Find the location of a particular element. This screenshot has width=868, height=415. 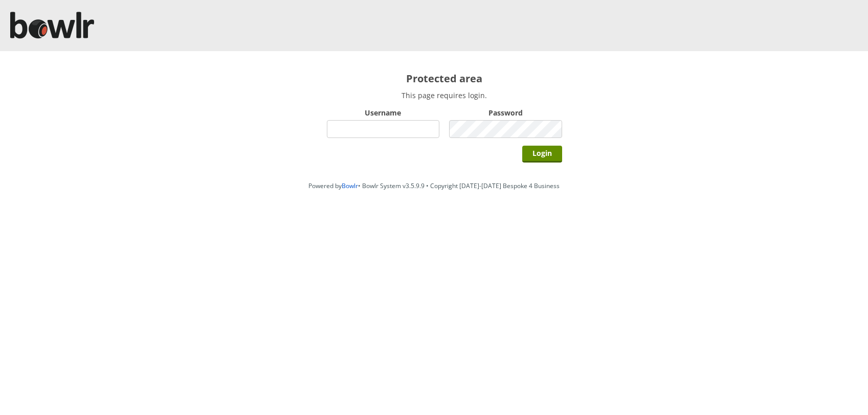

a: Bowlr is located at coordinates (350, 185).